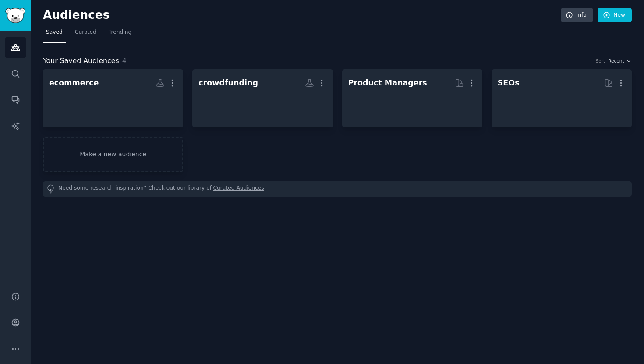  What do you see at coordinates (120, 34) in the screenshot?
I see `a: Trending` at bounding box center [120, 34].